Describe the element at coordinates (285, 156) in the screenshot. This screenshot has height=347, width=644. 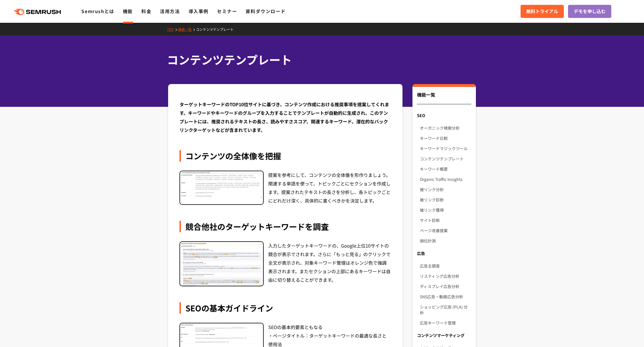
I see `div: コンテンツの全体像を把握` at that location.